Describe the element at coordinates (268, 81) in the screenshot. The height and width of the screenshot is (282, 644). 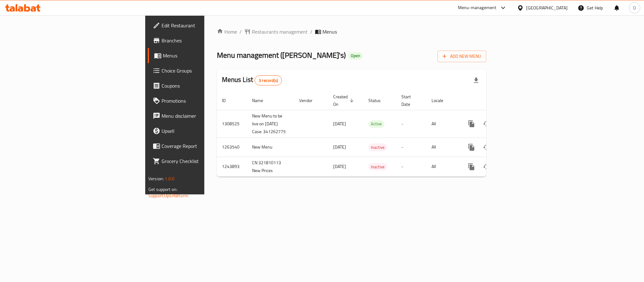
I see `div: Total records count` at that location.